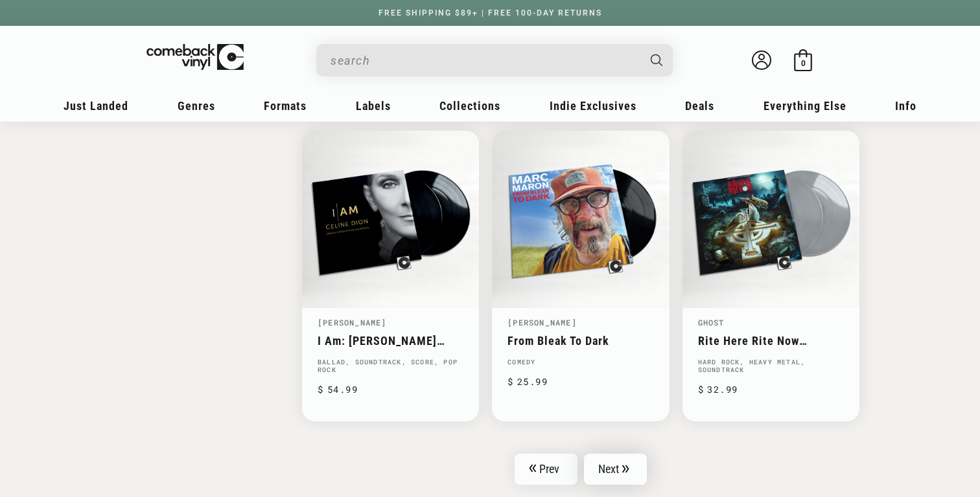 The image size is (980, 497). What do you see at coordinates (770, 340) in the screenshot?
I see `a: Rite Here Rite Now (Original Motion Picture Soundtrack)` at bounding box center [770, 340].